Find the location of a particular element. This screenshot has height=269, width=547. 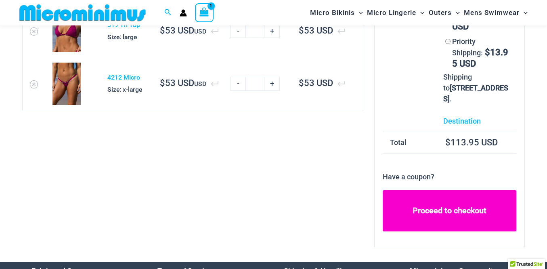

img: Tight Rope Pink 319 Top 01 is located at coordinates (67, 31).